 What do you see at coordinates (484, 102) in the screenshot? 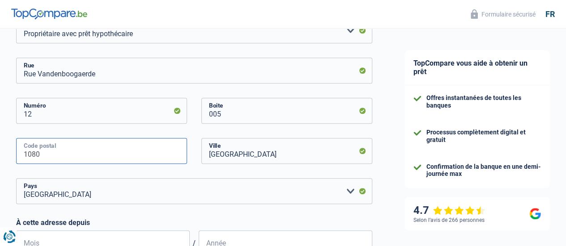
I see `div: Offres instantanées de toutes les banques` at bounding box center [484, 102].